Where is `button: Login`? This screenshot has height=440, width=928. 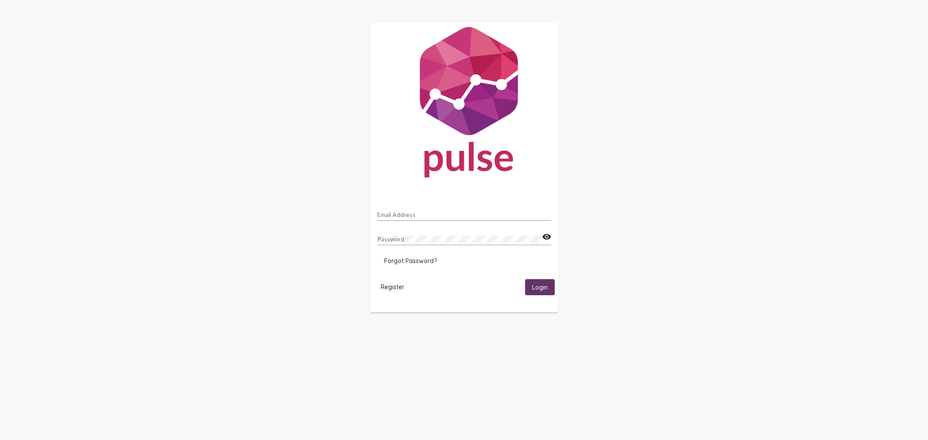 button: Login is located at coordinates (540, 287).